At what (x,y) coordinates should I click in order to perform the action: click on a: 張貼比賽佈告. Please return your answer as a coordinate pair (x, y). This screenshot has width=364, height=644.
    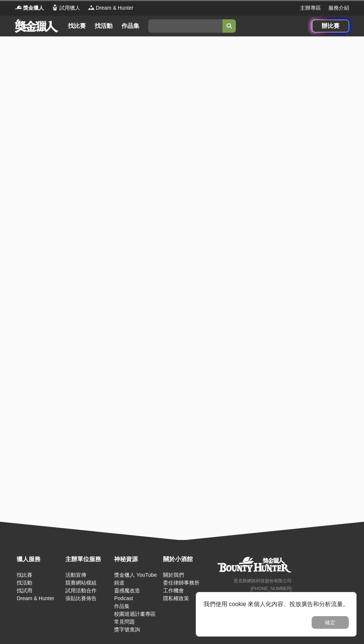
    Looking at the image, I should click on (81, 598).